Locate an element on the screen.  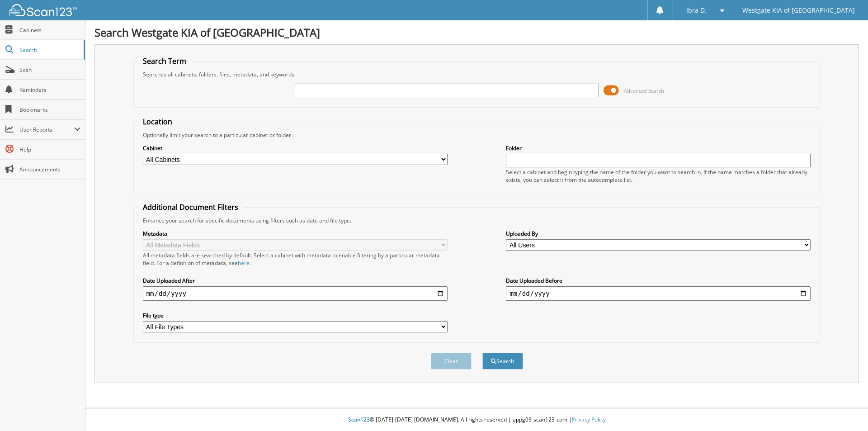
label: Cabinet is located at coordinates (295, 147).